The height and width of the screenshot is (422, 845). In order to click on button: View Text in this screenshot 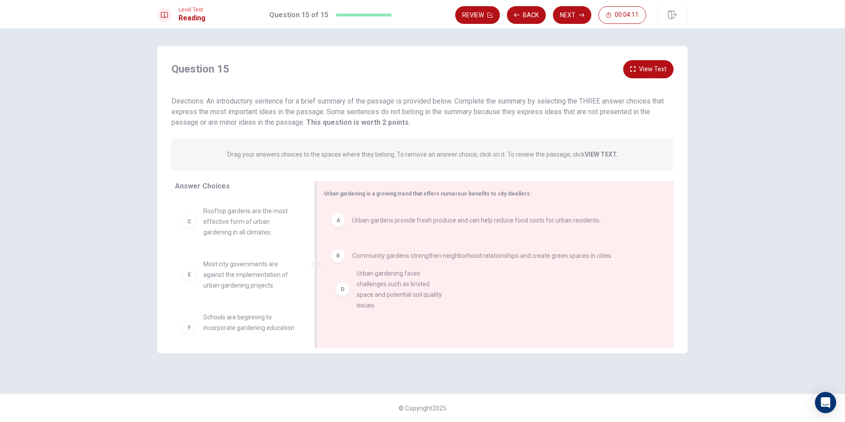, I will do `click(648, 69)`.